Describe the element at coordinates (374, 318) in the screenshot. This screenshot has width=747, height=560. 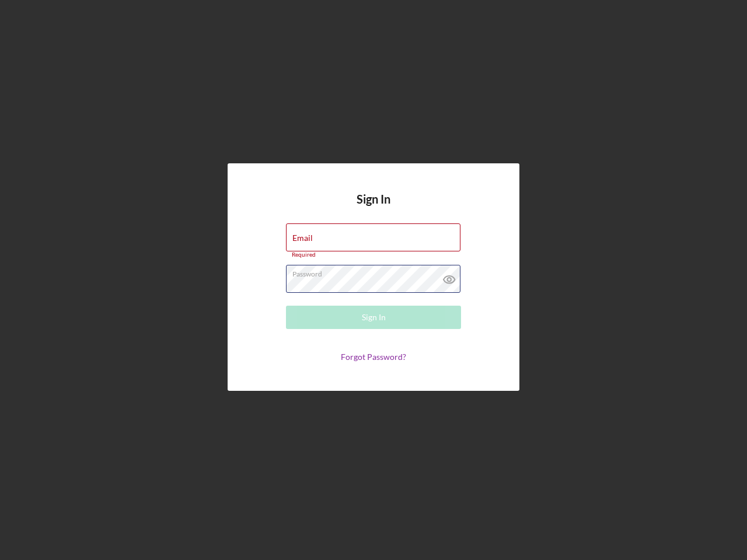
I see `button: Sign In` at that location.